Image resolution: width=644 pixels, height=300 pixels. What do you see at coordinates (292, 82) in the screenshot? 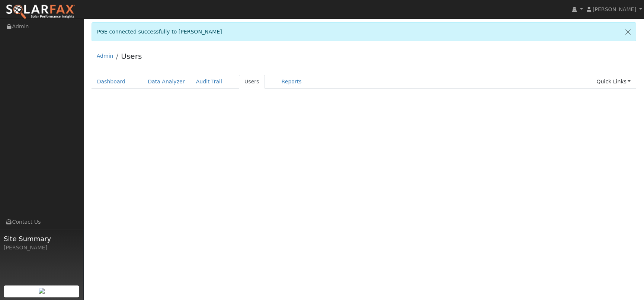
I see `a: Reports` at bounding box center [292, 82].